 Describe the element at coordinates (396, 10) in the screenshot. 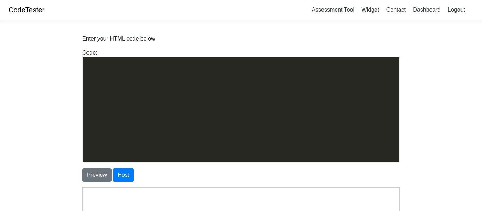

I see `a: Contact` at that location.